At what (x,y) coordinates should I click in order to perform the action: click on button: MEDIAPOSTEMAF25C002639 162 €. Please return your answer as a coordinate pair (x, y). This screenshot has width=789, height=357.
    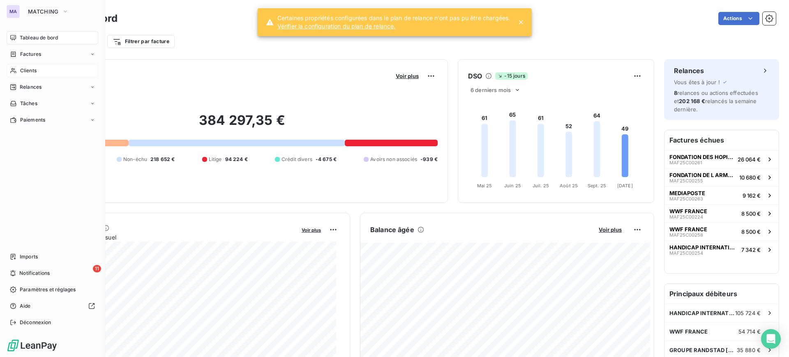
    Looking at the image, I should click on (721, 195).